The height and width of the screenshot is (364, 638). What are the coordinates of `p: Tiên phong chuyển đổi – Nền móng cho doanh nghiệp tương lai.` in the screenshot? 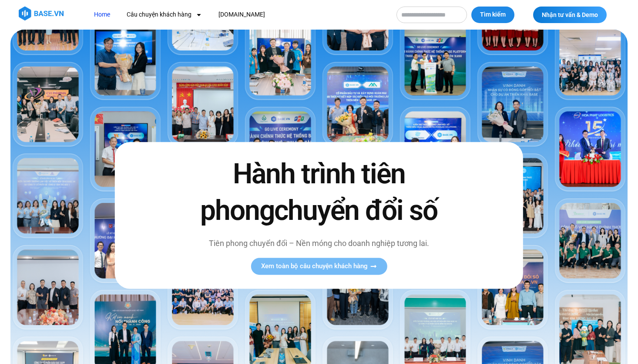 It's located at (319, 243).